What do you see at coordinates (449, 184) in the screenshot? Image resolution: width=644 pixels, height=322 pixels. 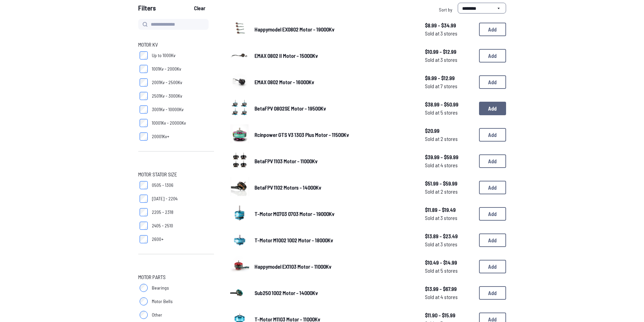 I see `span: $51.99 - $59.99` at bounding box center [449, 184].